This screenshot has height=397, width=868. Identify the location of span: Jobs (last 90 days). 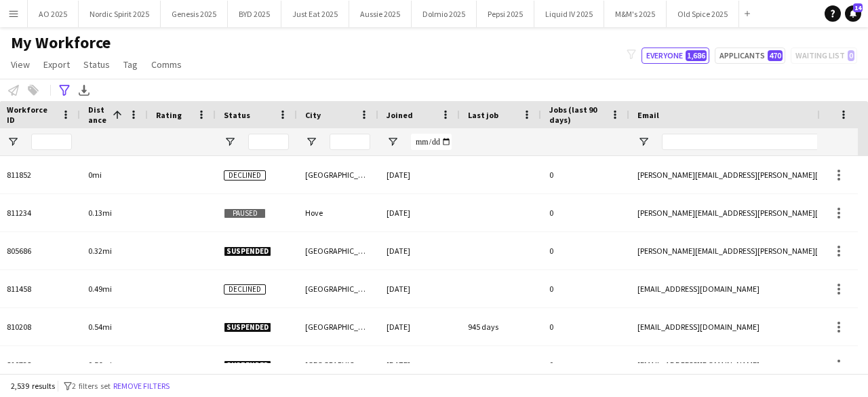
(578, 114).